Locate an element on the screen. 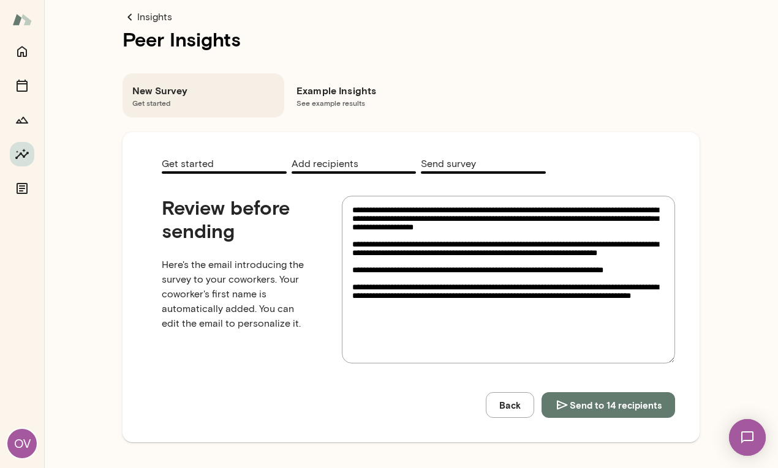 The height and width of the screenshot is (468, 778). button: Growth Plan is located at coordinates (22, 120).